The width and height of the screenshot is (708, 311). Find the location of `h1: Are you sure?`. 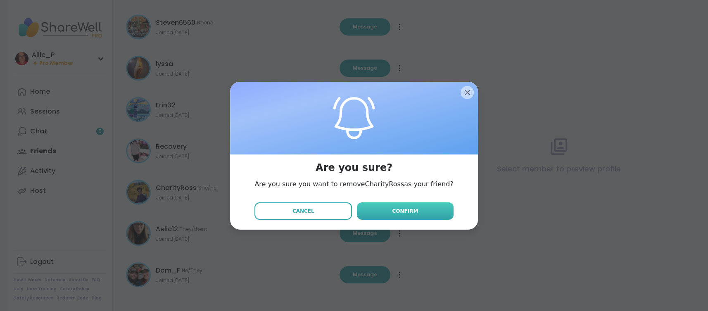

h1: Are you sure? is located at coordinates (354, 168).